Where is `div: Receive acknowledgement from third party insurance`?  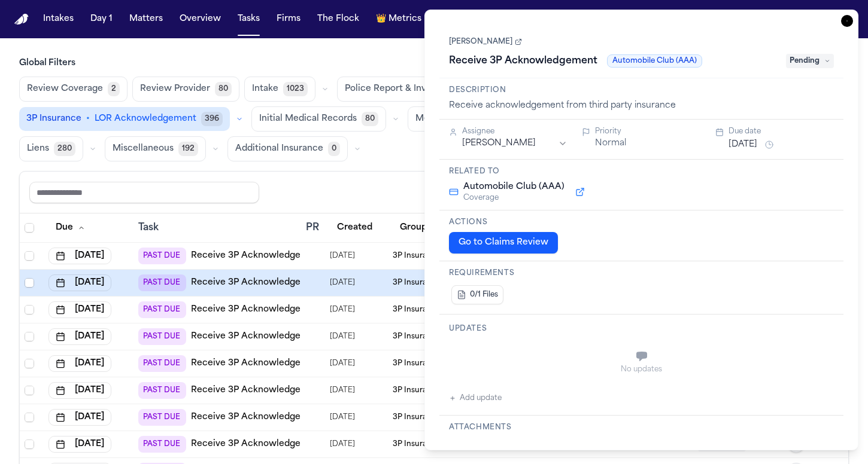 div: Receive acknowledgement from third party insurance is located at coordinates (641, 106).